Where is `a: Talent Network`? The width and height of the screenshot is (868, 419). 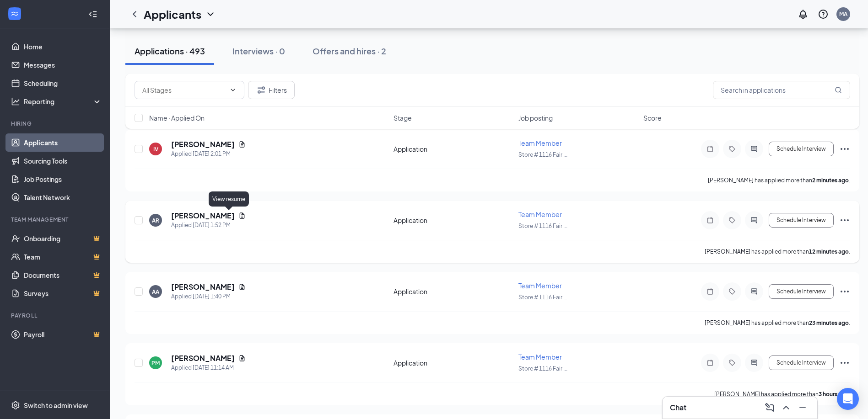
a: Talent Network is located at coordinates (63, 197).